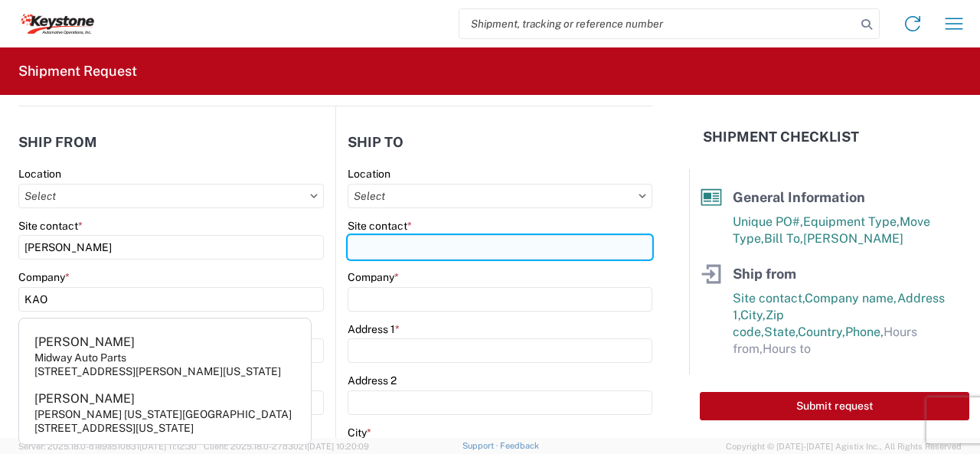 The image size is (980, 454). Describe the element at coordinates (658, 24) in the screenshot. I see `input: Shipment, tracking or reference number` at that location.